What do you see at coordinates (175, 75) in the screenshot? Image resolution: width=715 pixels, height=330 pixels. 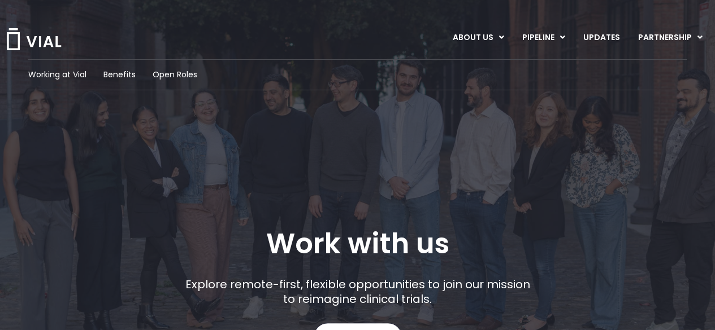 I see `a: Open Roles` at bounding box center [175, 75].